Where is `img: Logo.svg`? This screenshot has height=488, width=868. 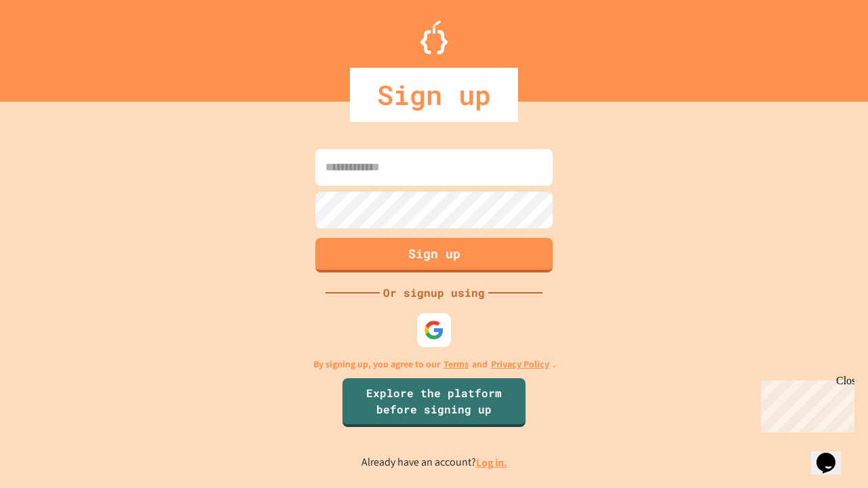
img: Logo.svg is located at coordinates (434, 37).